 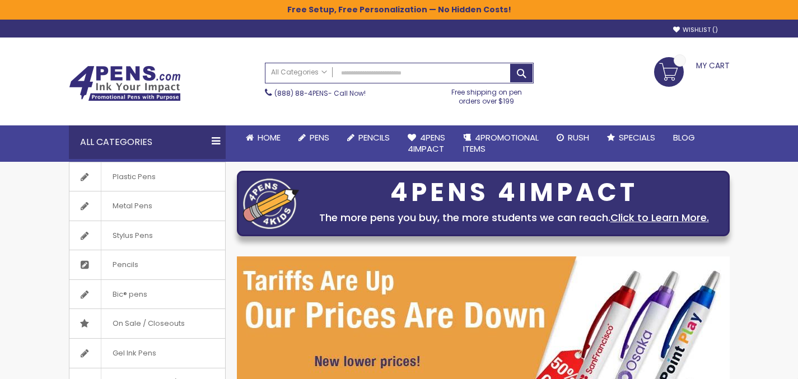 What do you see at coordinates (125, 83) in the screenshot?
I see `img: 4Pens Custom Pens and Promotional Products` at bounding box center [125, 83].